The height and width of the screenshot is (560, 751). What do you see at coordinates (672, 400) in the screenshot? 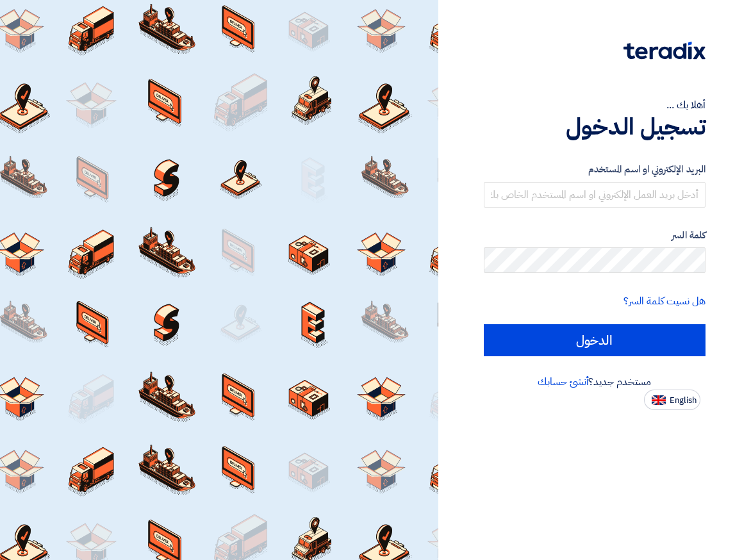
I see `button: English` at bounding box center [672, 400].